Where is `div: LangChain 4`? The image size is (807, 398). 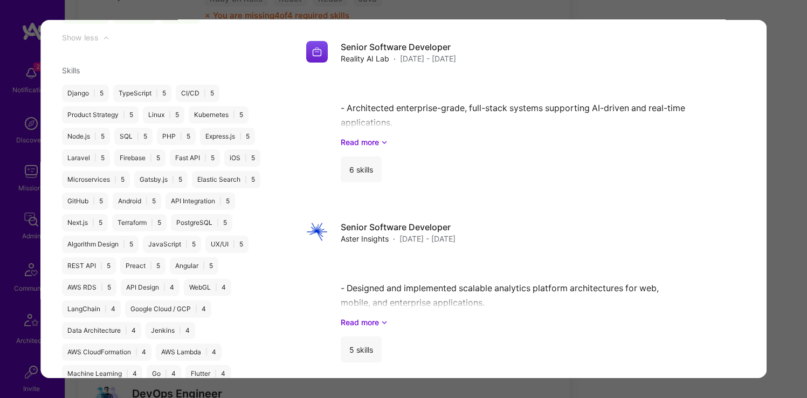
div: LangChain 4 is located at coordinates (91, 309).